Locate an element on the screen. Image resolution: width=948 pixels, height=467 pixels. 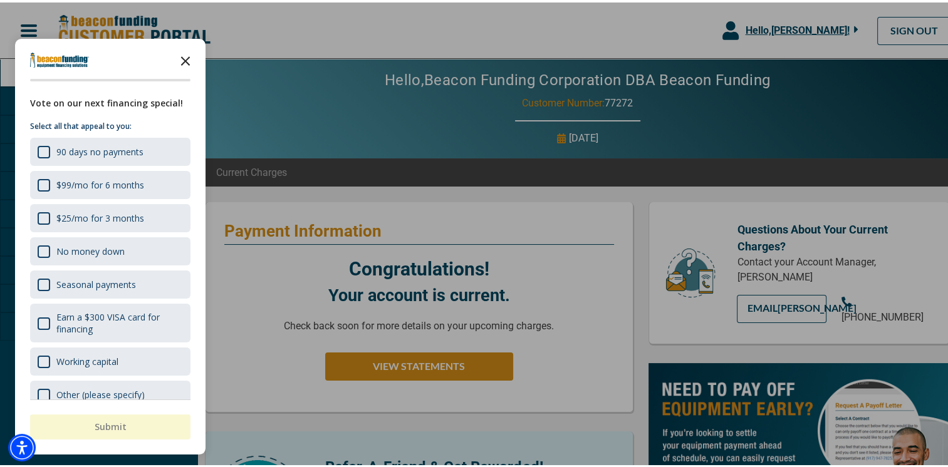
div: Accessibility Menu is located at coordinates (22, 445).